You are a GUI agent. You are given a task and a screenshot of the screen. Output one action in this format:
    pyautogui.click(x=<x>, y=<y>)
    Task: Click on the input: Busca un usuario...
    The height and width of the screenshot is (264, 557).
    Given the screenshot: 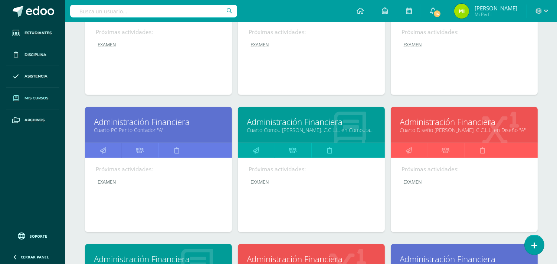 What is the action you would take?
    pyautogui.click(x=154, y=11)
    